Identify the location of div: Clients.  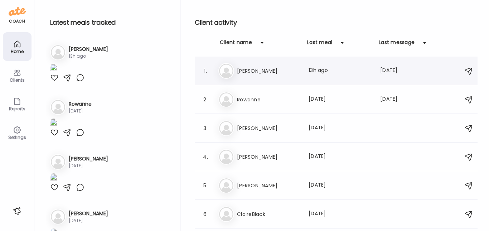
(17, 80).